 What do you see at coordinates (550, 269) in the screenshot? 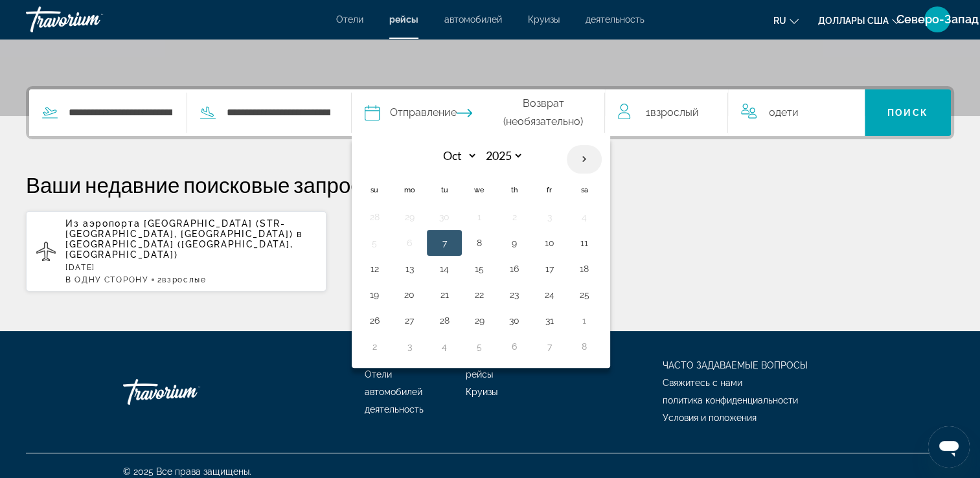
I see `button: Day 17` at bounding box center [550, 269].